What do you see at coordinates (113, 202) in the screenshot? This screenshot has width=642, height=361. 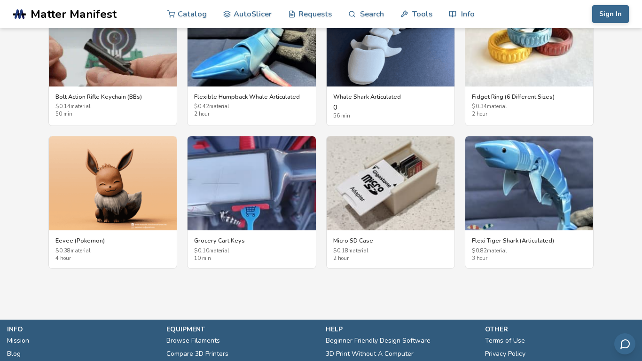 I see `a: Eevee (Pokemon)Eevee (Pokemon)$0.38material4 hour` at bounding box center [113, 202].